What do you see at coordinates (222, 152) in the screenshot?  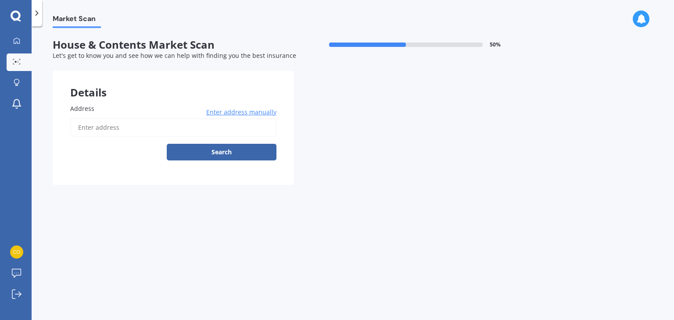 I see `button: Search` at bounding box center [222, 152].